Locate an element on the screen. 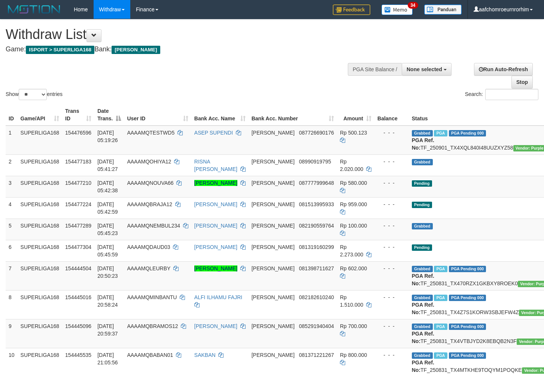 Image resolution: width=544 pixels, height=379 pixels. span: Rp 2.273.000 is located at coordinates (352, 251).